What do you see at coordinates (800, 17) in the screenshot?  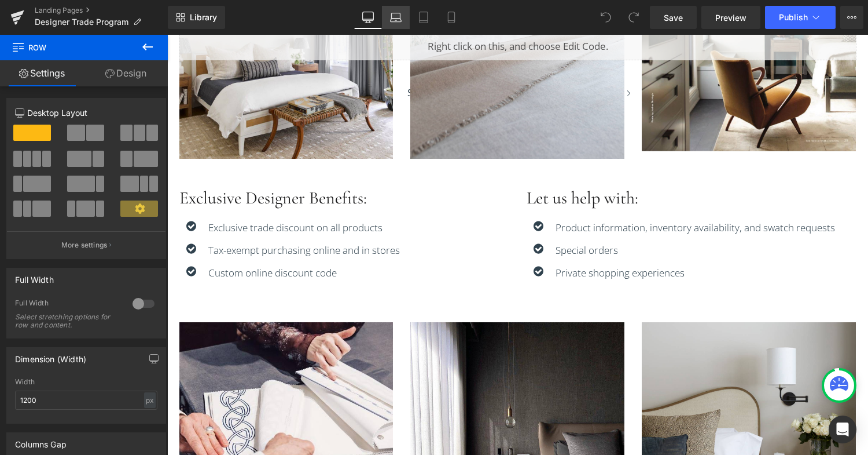 I see `button: Publish` at bounding box center [800, 17].